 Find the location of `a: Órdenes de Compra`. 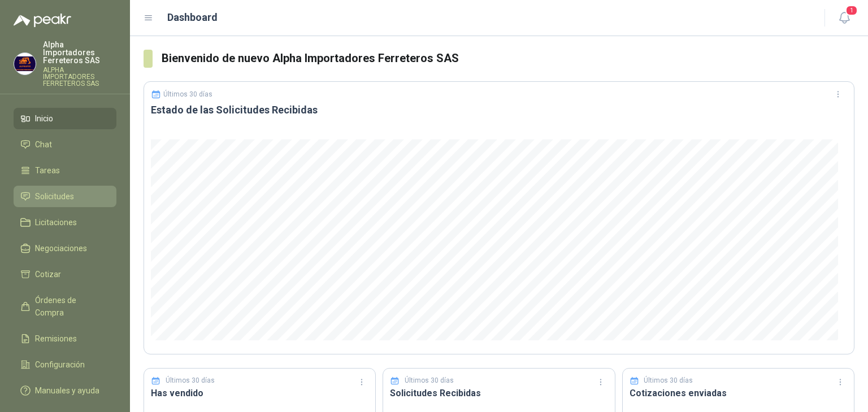

a: Órdenes de Compra is located at coordinates (65, 307).